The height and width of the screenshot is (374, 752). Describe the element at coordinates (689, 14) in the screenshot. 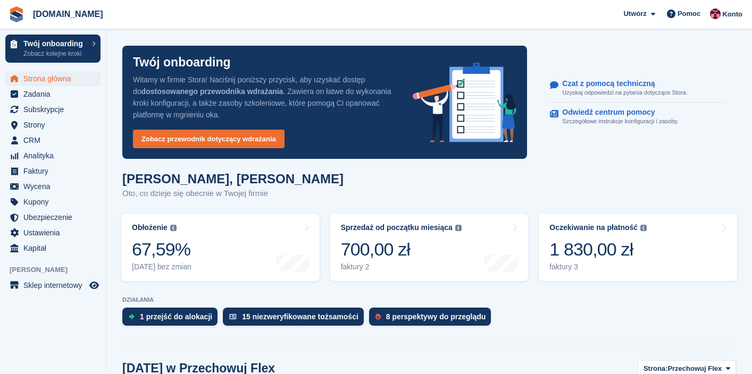

I see `span: Pomoc` at that location.